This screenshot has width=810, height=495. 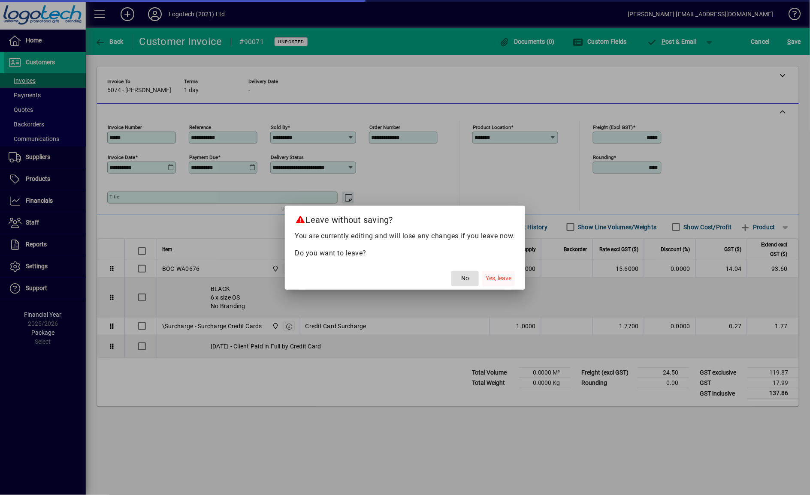 I want to click on h2: Leave without saving?, so click(x=405, y=218).